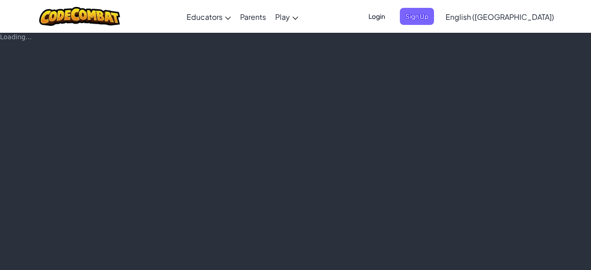 The width and height of the screenshot is (591, 270). What do you see at coordinates (79, 16) in the screenshot?
I see `img: CodeCombat logo` at bounding box center [79, 16].